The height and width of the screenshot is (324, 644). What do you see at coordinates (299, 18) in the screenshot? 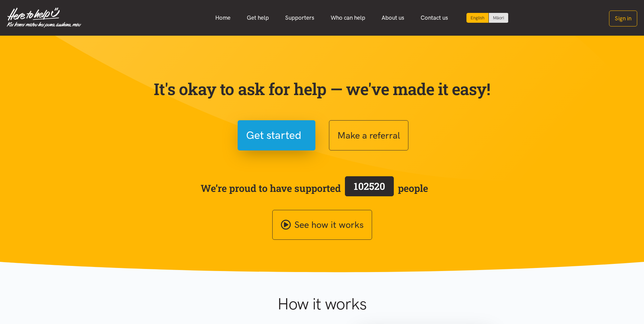
I see `a: Supporters` at bounding box center [299, 18].